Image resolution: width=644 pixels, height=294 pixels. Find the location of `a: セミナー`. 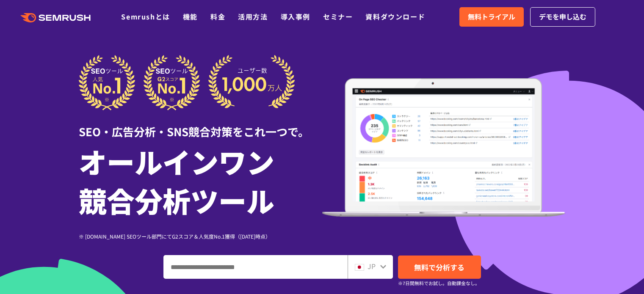

a: セミナー is located at coordinates (338, 16).